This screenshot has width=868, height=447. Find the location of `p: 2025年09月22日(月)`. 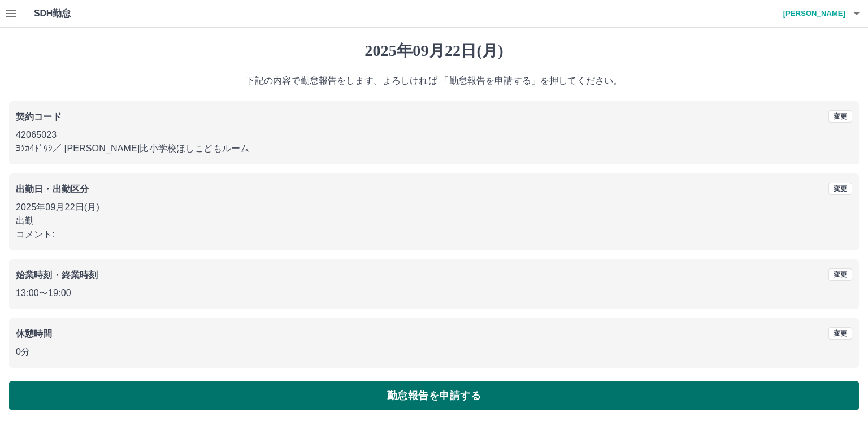

p: 2025年09月22日(月) is located at coordinates (434, 207).